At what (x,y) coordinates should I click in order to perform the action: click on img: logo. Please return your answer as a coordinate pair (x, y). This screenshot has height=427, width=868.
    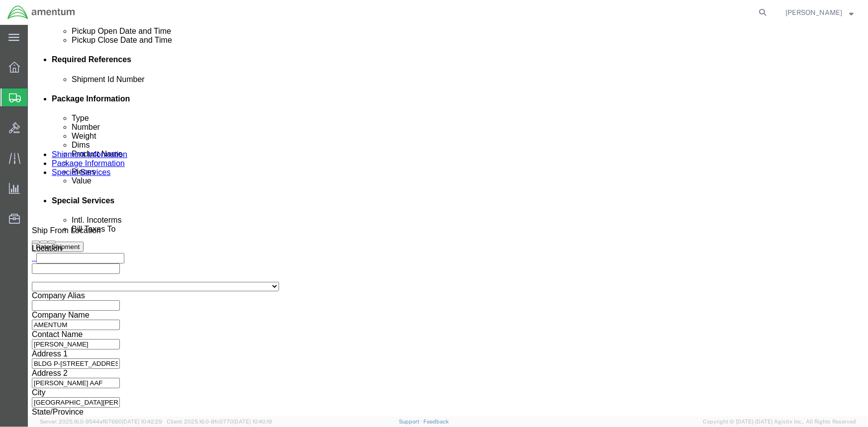
    Looking at the image, I should click on (41, 12).